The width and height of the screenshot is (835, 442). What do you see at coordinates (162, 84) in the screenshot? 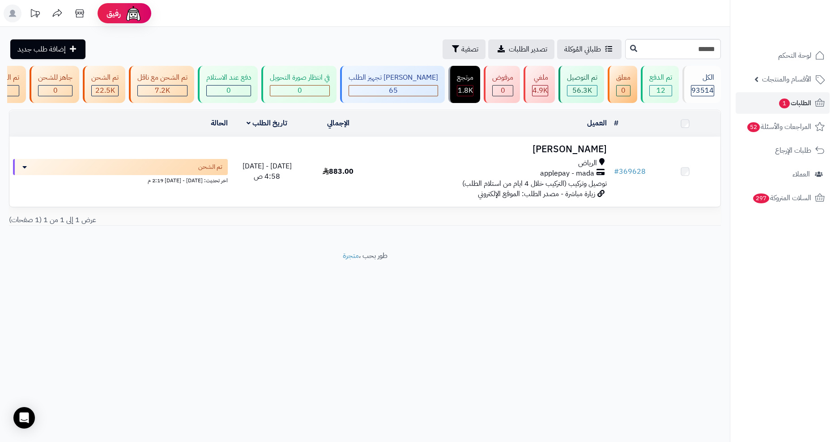
I see `a: تم الشحن مع ناقل 7.2K` at bounding box center [162, 84].